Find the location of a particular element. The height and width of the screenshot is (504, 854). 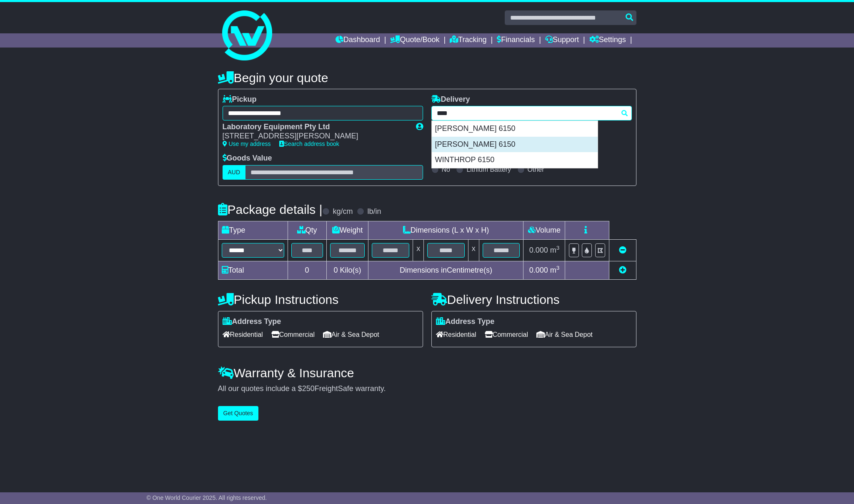

span: © One World Courier 2025. All rights reserved. is located at coordinates (206, 498).